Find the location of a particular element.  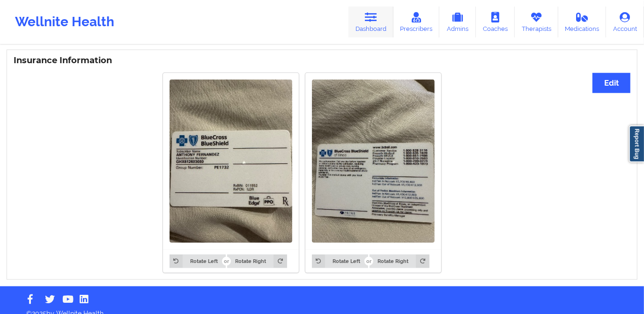

a: Therapists is located at coordinates (536, 22).